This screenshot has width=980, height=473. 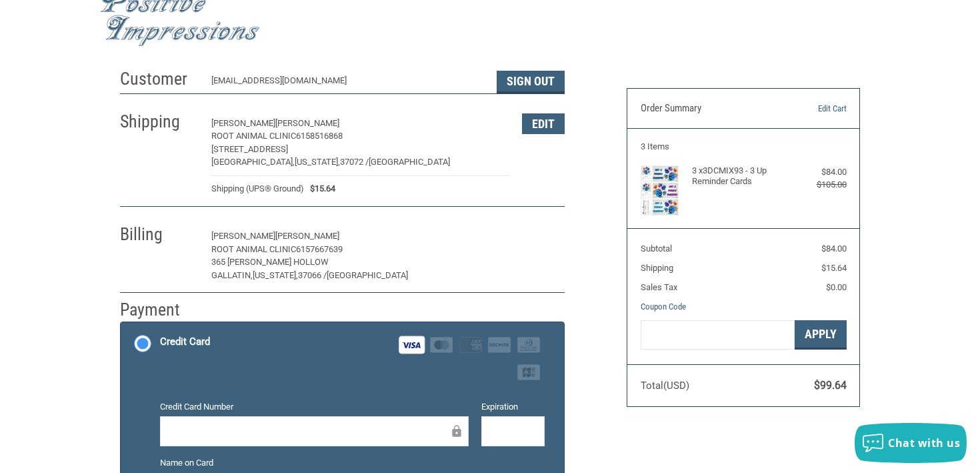 I want to click on span: Shipping (UPS® Ground), so click(x=257, y=189).